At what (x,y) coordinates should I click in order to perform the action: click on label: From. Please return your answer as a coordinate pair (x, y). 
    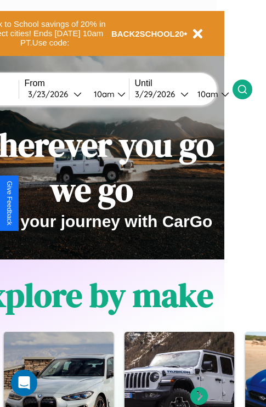
    Looking at the image, I should click on (77, 83).